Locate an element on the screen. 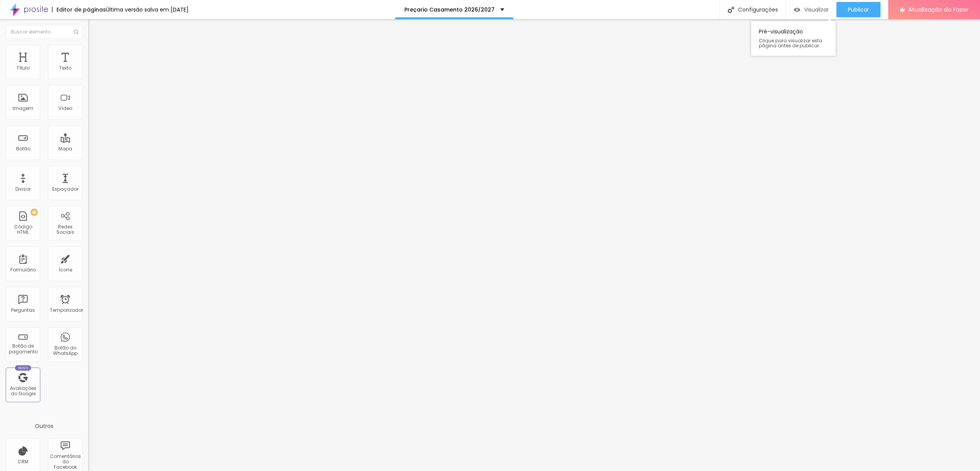 This screenshot has width=980, height=471. font: Título is located at coordinates (23, 67).